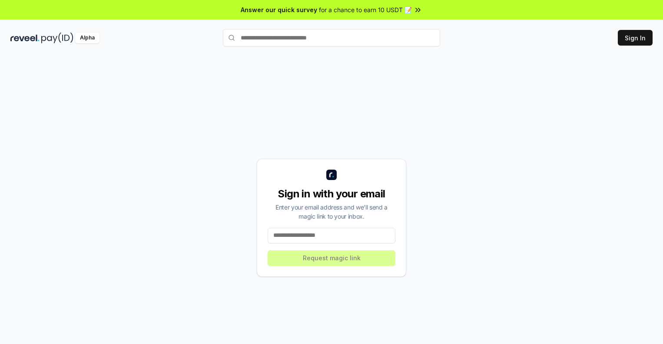  Describe the element at coordinates (25, 38) in the screenshot. I see `img: reveel_dark` at that location.